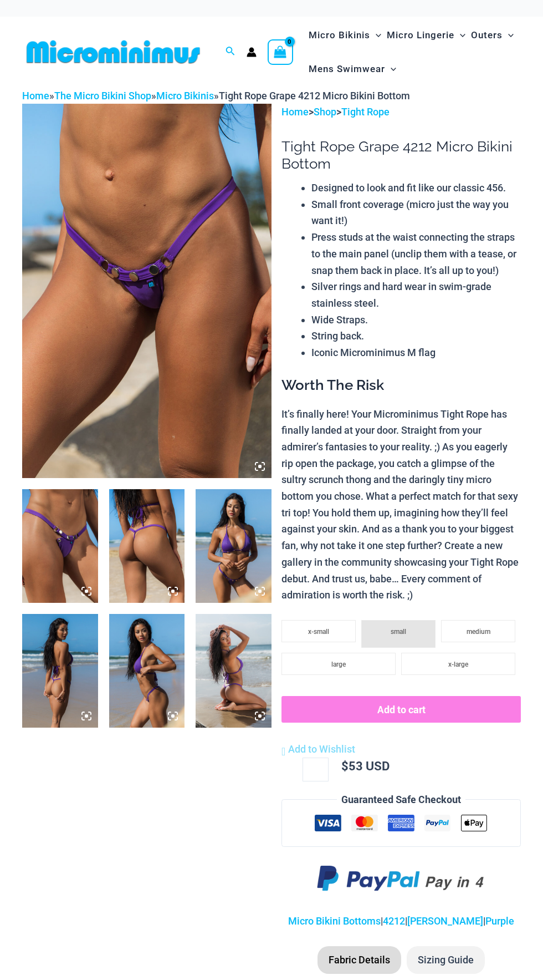 The height and width of the screenshot is (980, 543). Describe the element at coordinates (345, 35) in the screenshot. I see `a: Micro BikinisMenu ToggleMenu Toggle` at that location.